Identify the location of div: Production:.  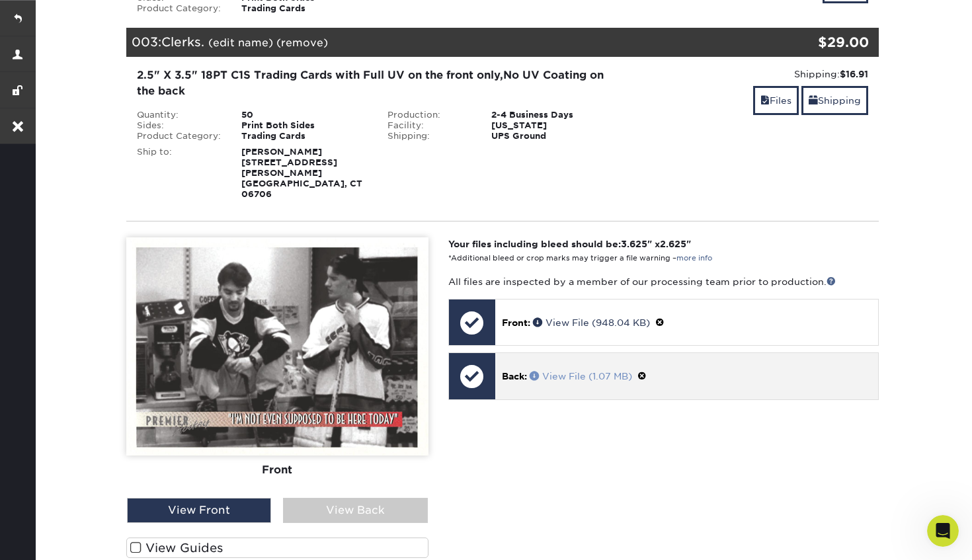
(430, 115).